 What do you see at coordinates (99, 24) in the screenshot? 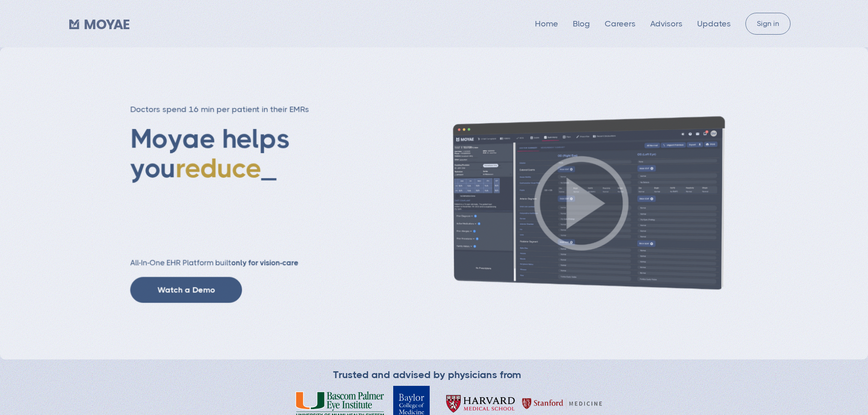
I see `img: Moyae Logo` at bounding box center [99, 24].